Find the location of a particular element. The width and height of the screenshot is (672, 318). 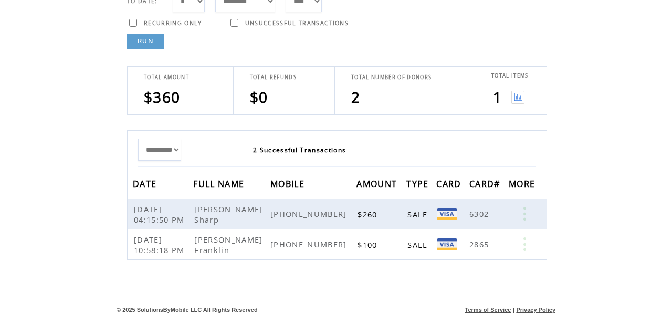

img: View graph is located at coordinates (517, 97).